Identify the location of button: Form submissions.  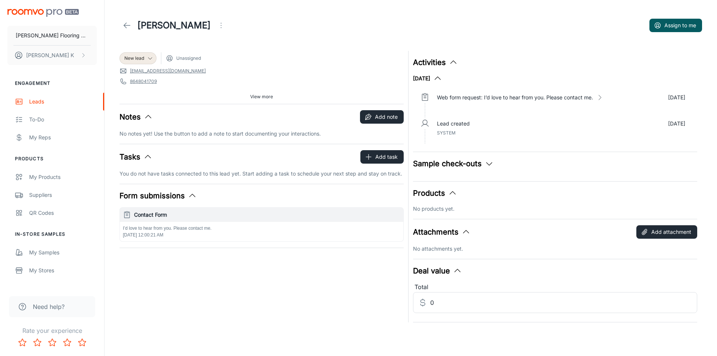
(158, 196).